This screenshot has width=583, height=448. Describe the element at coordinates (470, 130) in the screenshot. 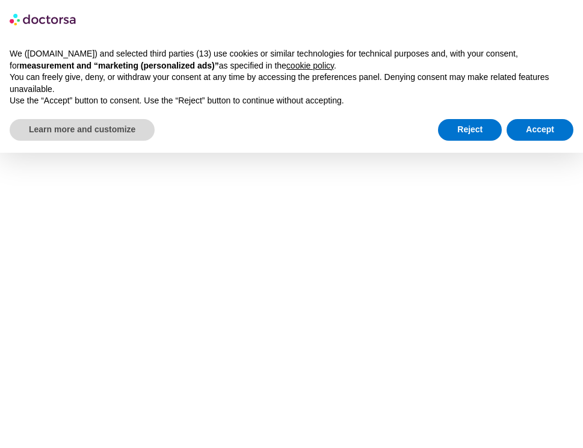

I see `button: Reject` at that location.